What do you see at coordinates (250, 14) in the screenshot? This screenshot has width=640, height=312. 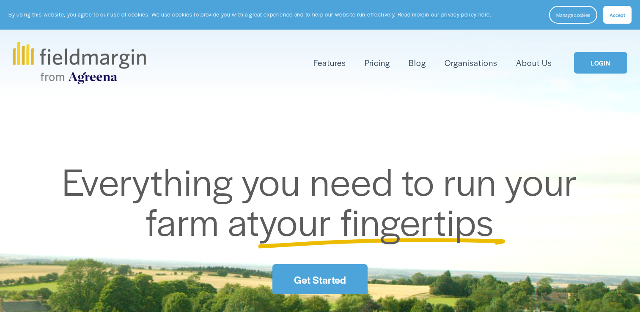 I see `p: By using this website, you agree to our use of cookies. We use cookies to provide you with a grea...` at bounding box center [250, 14].